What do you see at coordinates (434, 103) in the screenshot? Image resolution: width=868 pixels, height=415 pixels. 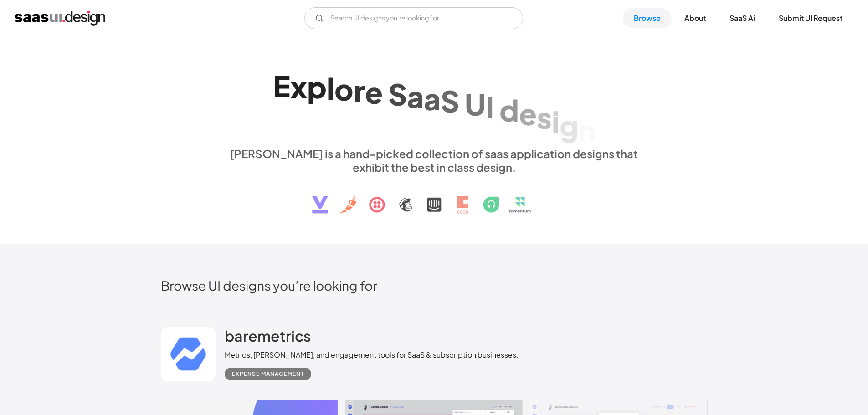 I see `h1: Explore SaaS UI design patterns & interactions.` at bounding box center [434, 103].